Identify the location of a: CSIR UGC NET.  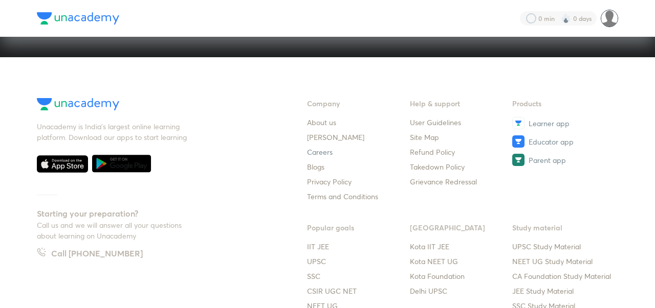
(358, 291).